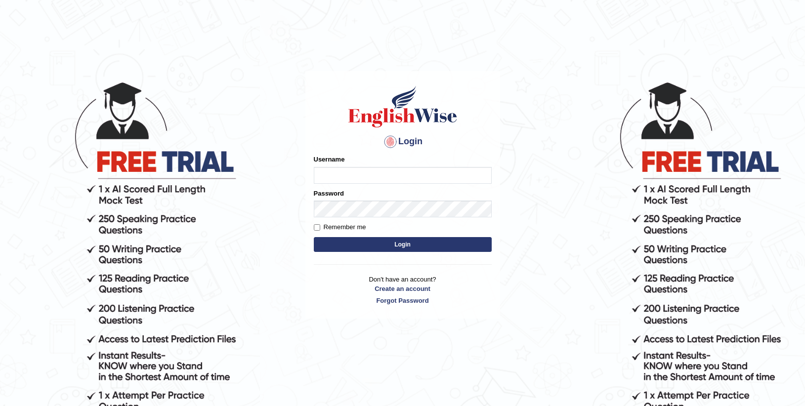 The image size is (805, 406). I want to click on img: Logo of English Wise sign in for intelligent practice with AI, so click(403, 107).